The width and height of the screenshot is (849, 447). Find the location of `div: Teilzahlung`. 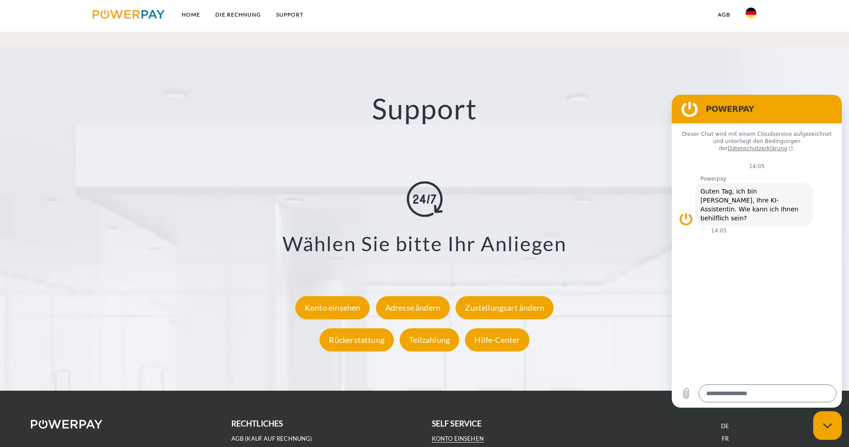

div: Teilzahlung is located at coordinates (429, 340).